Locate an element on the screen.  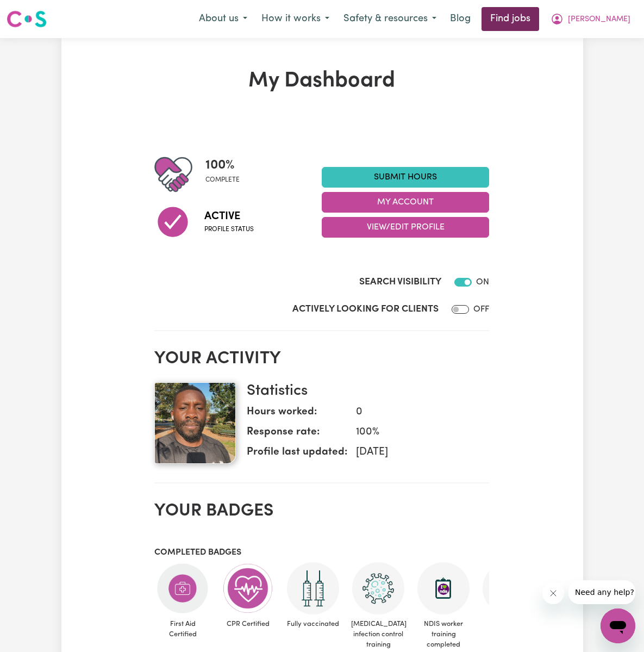
dd: 100 % is located at coordinates (413, 432).